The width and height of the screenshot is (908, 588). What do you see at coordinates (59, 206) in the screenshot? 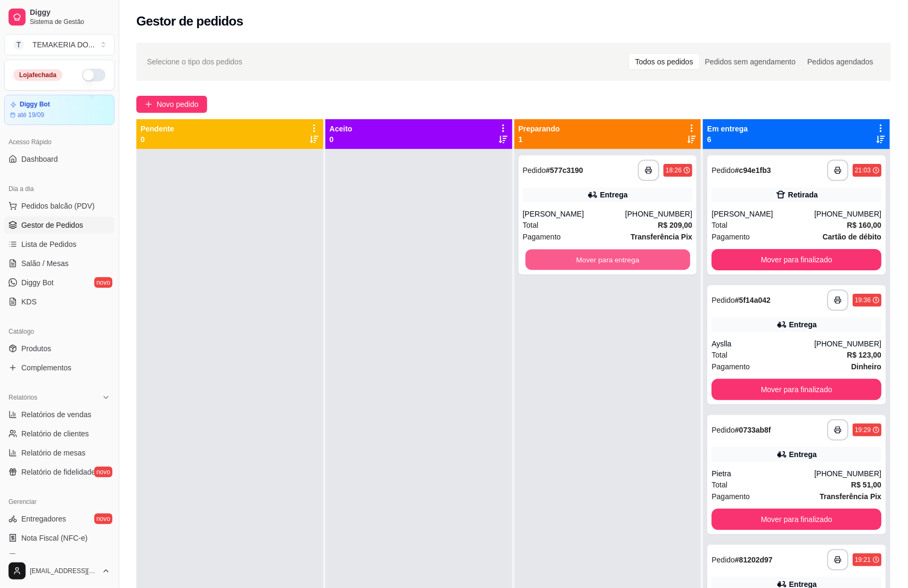
I see `button: Pedidos balcão (PDV)` at bounding box center [59, 206].